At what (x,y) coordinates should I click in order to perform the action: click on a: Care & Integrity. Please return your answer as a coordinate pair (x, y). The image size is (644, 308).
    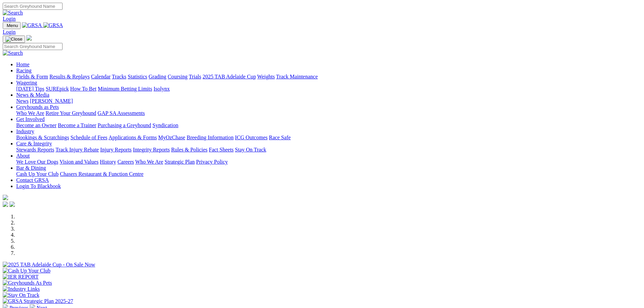
    Looking at the image, I should click on (34, 143).